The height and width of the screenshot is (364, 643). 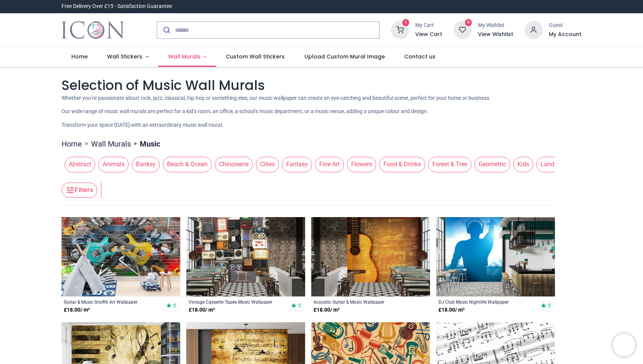 I want to click on button: Submit, so click(x=166, y=30).